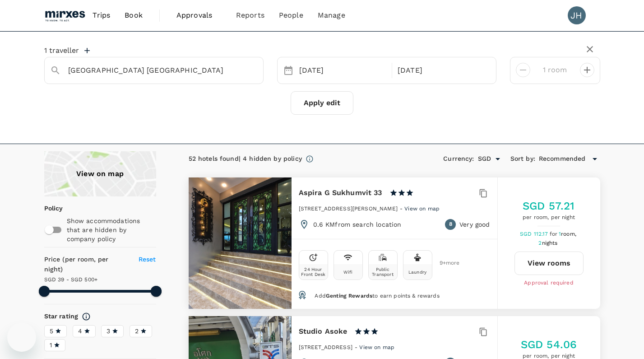 This screenshot has height=359, width=644. What do you see at coordinates (474, 224) in the screenshot?
I see `p: Very good` at bounding box center [474, 224].